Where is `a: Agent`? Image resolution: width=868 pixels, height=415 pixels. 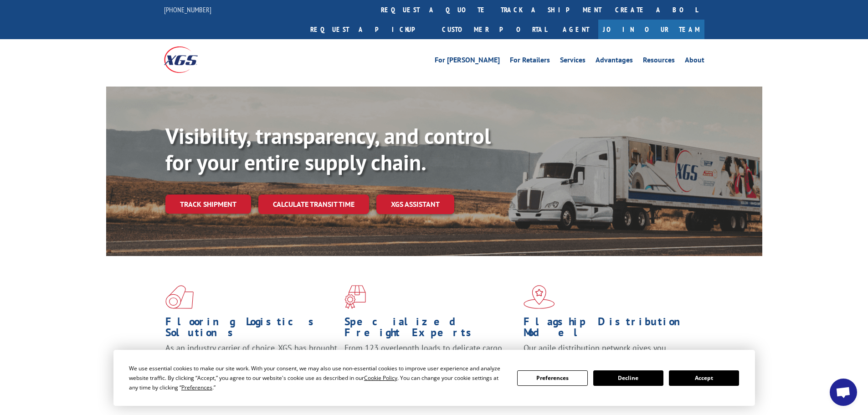 a: Agent is located at coordinates (576, 29).